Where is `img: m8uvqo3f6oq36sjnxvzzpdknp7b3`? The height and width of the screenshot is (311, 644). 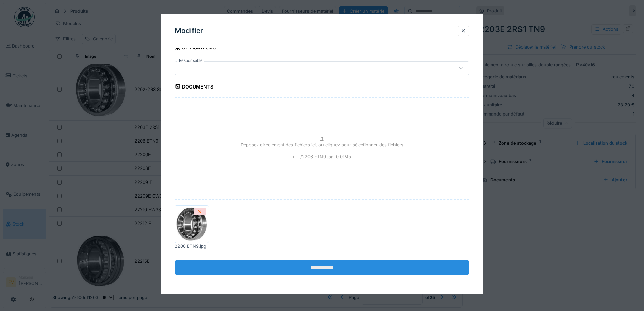 img: m8uvqo3f6oq36sjnxvzzpdknp7b3 is located at coordinates (192, 224).